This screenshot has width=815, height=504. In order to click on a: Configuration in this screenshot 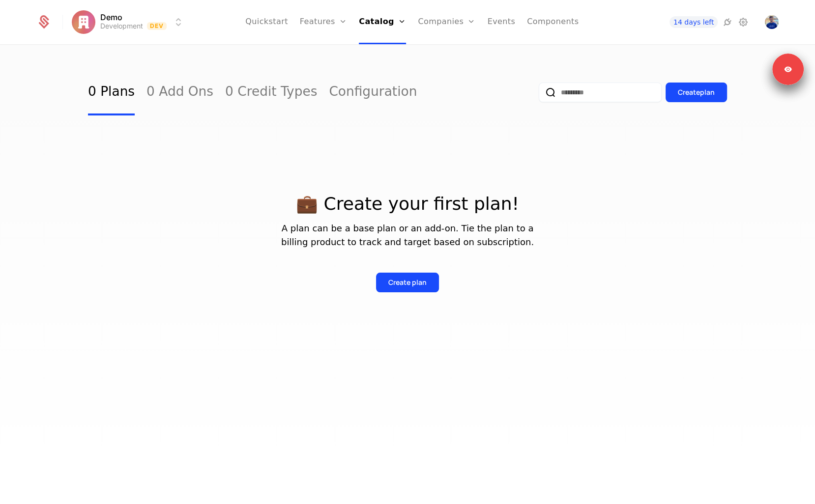, I will do `click(372, 92)`.